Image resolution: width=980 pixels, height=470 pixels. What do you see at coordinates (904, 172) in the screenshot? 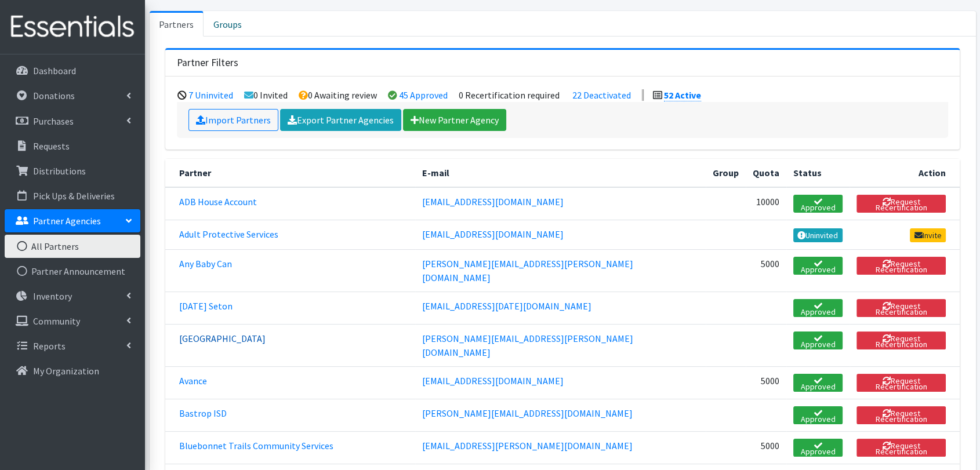
I see `th: Action` at bounding box center [904, 172].